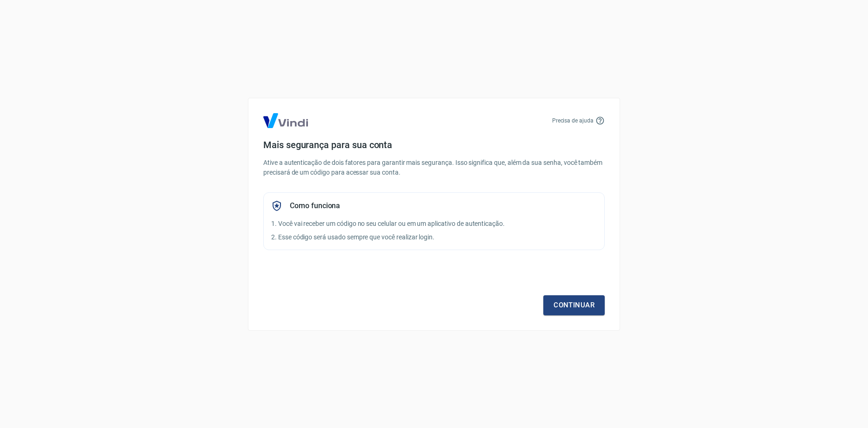  Describe the element at coordinates (286, 120) in the screenshot. I see `img: Logo Vind` at that location.